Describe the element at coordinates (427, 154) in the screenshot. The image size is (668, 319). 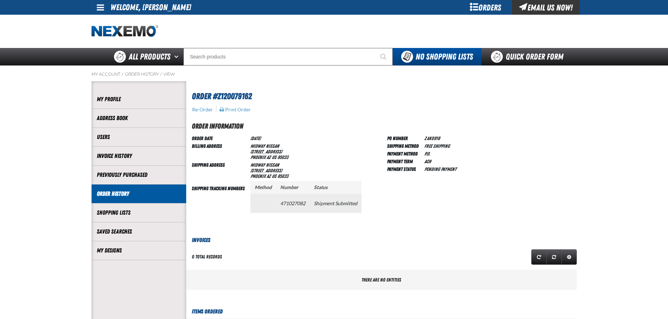
I see `span: P.O.` at that location.